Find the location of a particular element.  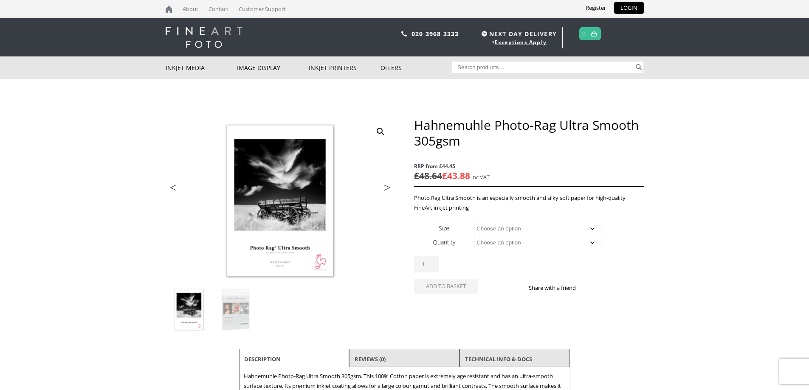

a: Reviews (0) is located at coordinates (370, 359).